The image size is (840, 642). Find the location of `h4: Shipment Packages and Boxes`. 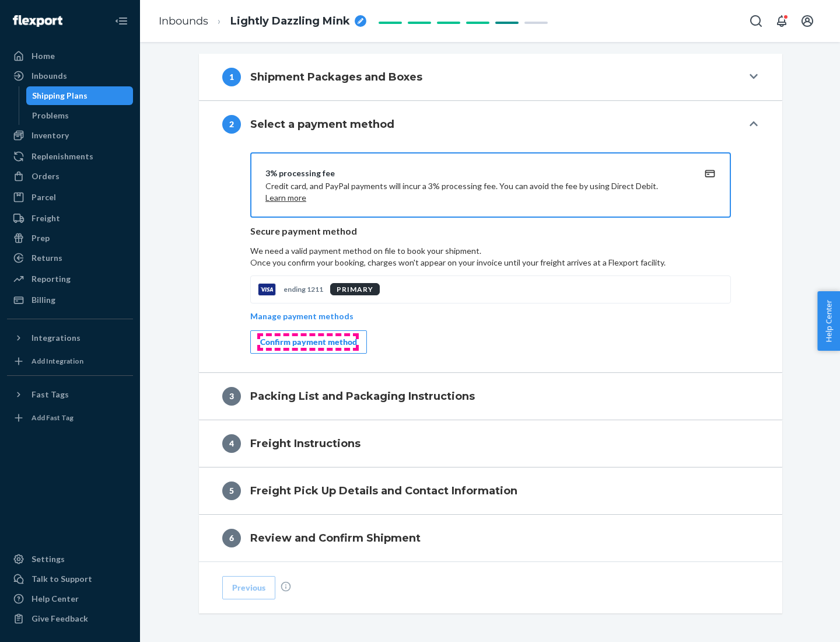

h4: Shipment Packages and Boxes is located at coordinates (336, 77).